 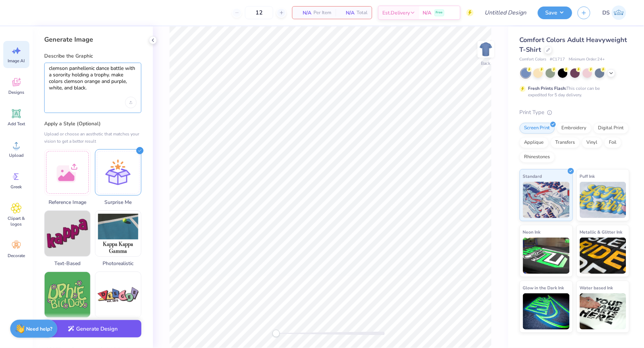 What do you see at coordinates (39, 329) in the screenshot?
I see `strong: Need help?` at bounding box center [39, 329].